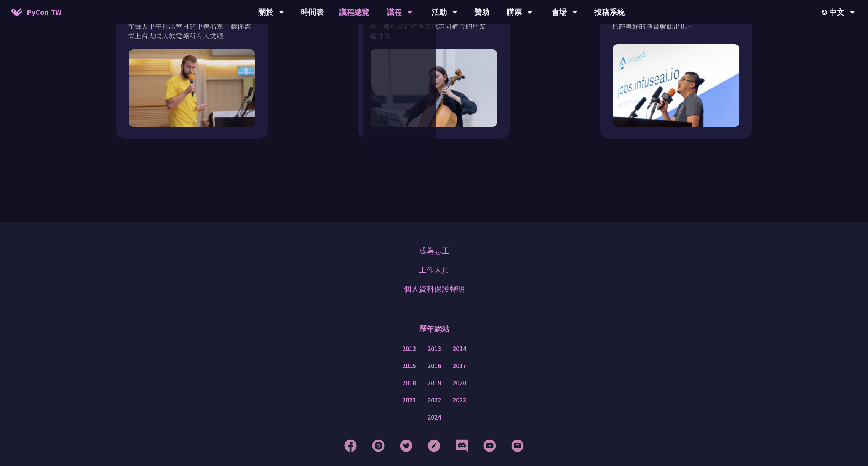 Image resolution: width=868 pixels, height=466 pixels. I want to click on a: 工作人員, so click(434, 270).